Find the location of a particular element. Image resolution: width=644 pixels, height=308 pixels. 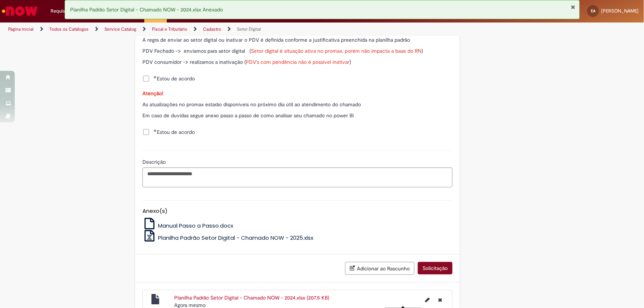

p: PDV consumidor -> realizamos a inativação ( ) is located at coordinates (297, 62).